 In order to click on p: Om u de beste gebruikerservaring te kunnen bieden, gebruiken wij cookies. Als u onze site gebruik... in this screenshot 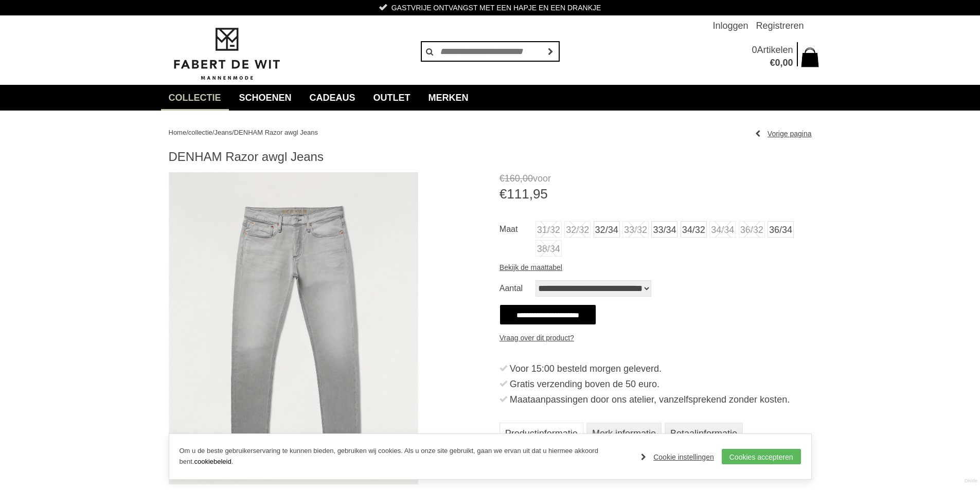, I will do `click(405, 457)`.